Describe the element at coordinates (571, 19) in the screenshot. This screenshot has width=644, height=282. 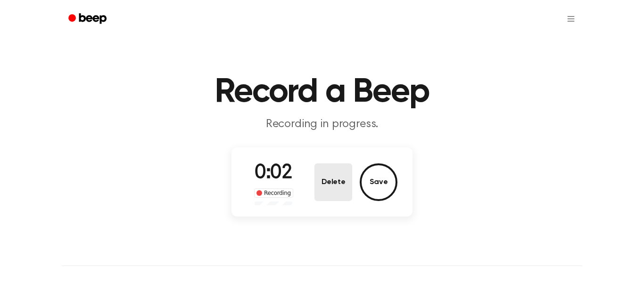
I see `button: Open menu` at that location.